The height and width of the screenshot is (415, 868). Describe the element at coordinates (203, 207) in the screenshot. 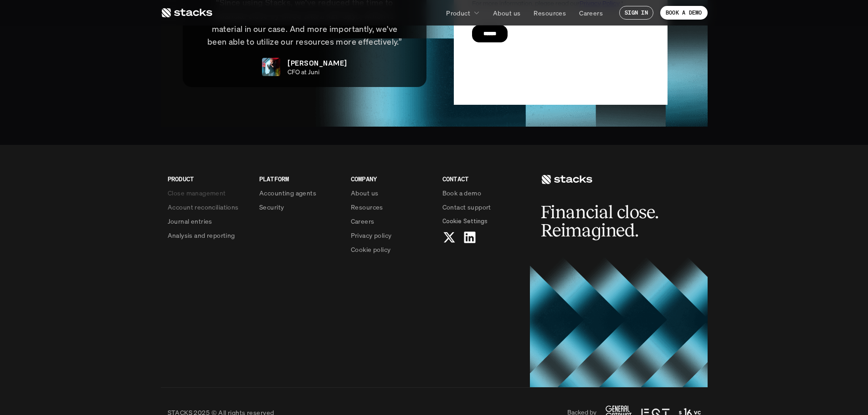

I see `p: Account reconciliations` at that location.